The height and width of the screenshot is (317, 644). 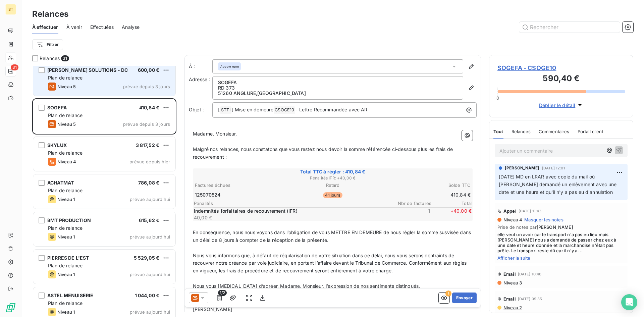 What do you see at coordinates (499, 131) in the screenshot?
I see `span: Tout` at bounding box center [499, 131].